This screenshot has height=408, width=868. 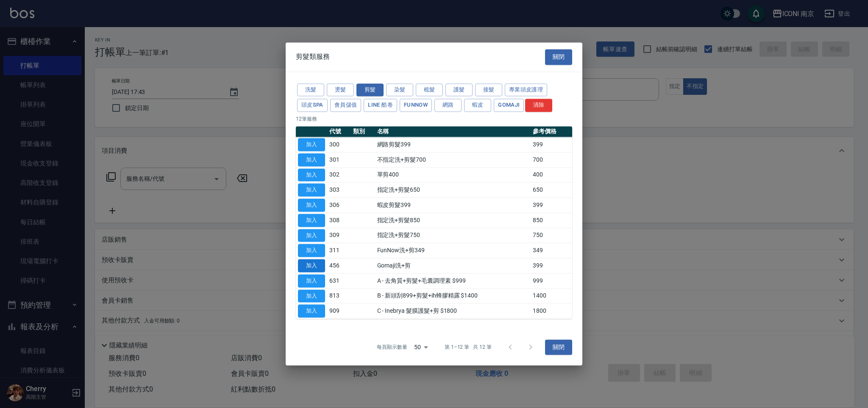 What do you see at coordinates (453, 131) in the screenshot?
I see `th: 名稱` at bounding box center [453, 131].